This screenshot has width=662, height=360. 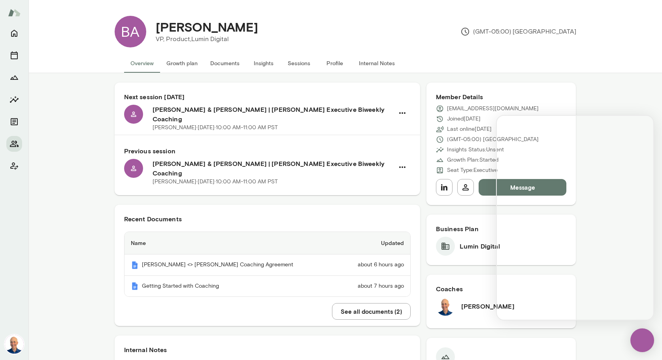 I want to click on button: Internal Notes, so click(x=376, y=63).